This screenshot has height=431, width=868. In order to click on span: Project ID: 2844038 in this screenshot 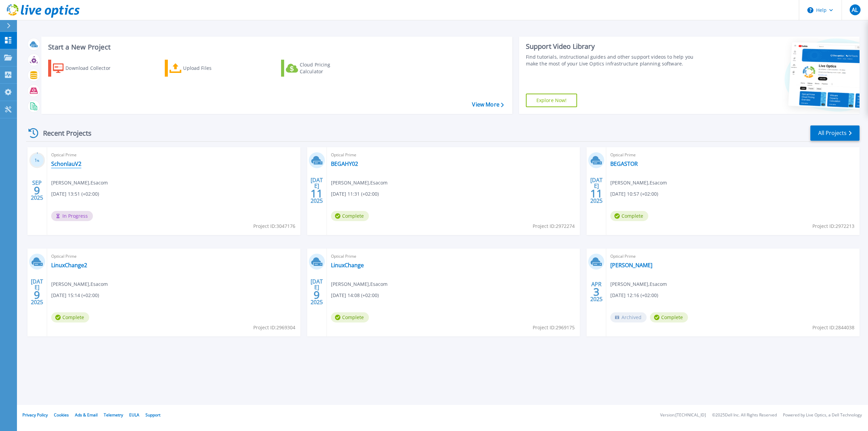, I will do `click(834, 327)`.